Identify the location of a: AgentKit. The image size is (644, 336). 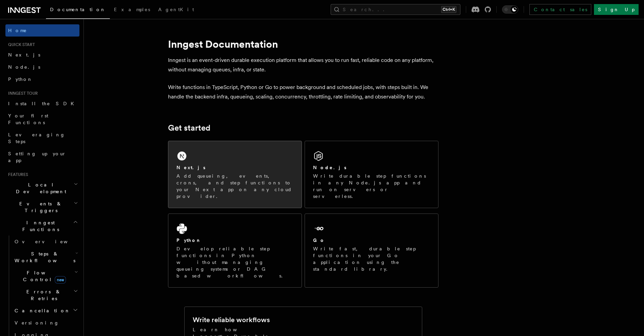
(176, 10).